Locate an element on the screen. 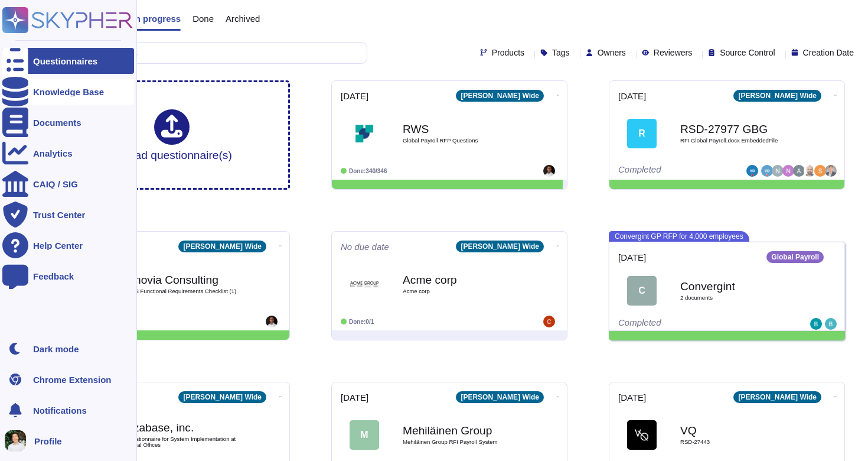 This screenshot has width=868, height=461. div: R is located at coordinates (642, 134).